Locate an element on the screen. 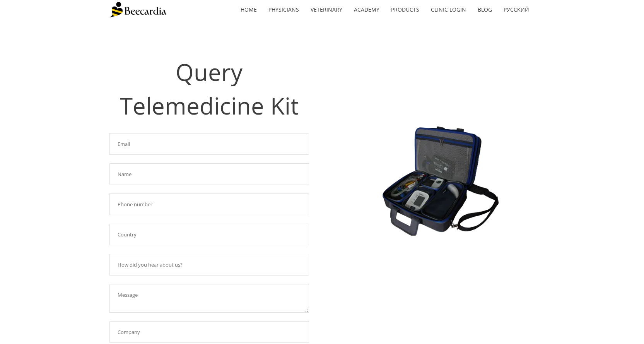 This screenshot has width=644, height=344. a: home is located at coordinates (249, 9).